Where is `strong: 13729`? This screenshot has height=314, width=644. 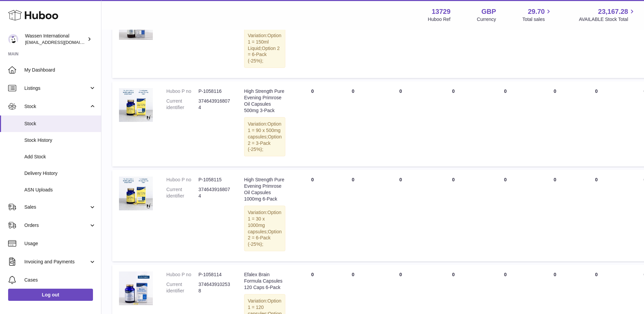 strong: 13729 is located at coordinates (441, 12).